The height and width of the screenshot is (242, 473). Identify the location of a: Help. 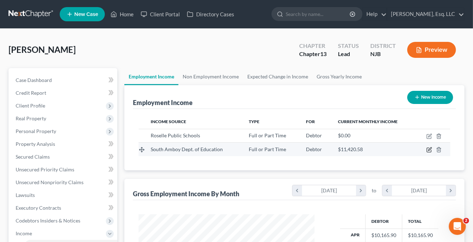
(374, 14).